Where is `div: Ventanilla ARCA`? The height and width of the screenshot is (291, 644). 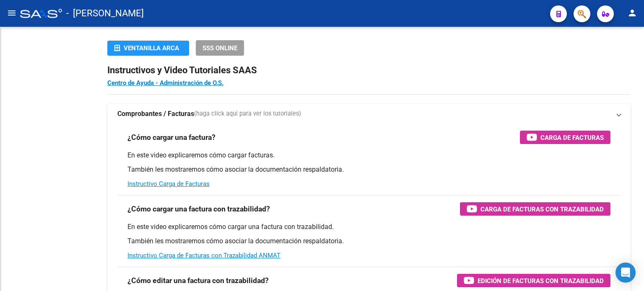
div: Ventanilla ARCA is located at coordinates (148, 48).